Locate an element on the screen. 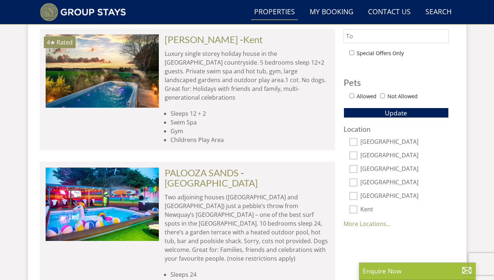 This screenshot has height=280, width=494. li: Swim Spa is located at coordinates (250, 122).